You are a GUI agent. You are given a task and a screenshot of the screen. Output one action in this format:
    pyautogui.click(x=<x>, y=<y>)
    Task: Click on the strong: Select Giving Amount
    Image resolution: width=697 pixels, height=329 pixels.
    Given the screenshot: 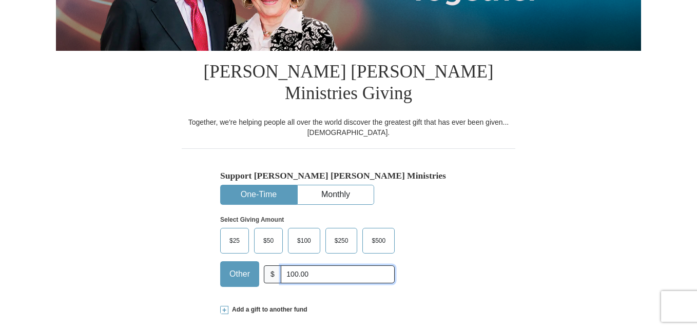 What is the action you would take?
    pyautogui.click(x=252, y=220)
    